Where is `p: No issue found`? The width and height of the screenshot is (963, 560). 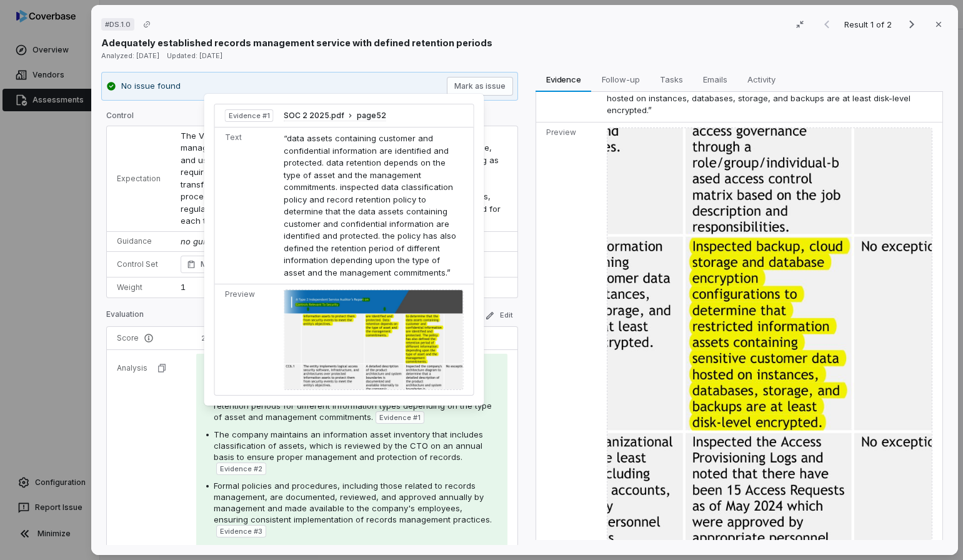
p: No issue found is located at coordinates (151, 87).